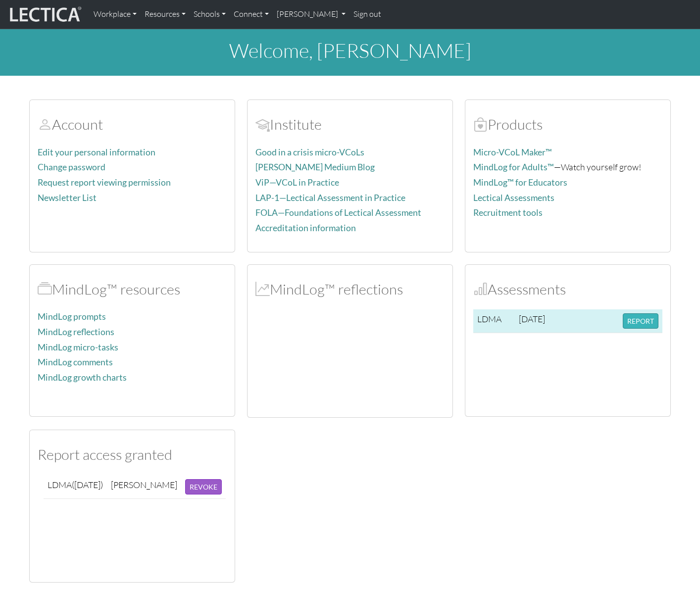 This screenshot has width=700, height=592. Describe the element at coordinates (67, 197) in the screenshot. I see `a: Newsletter List` at that location.